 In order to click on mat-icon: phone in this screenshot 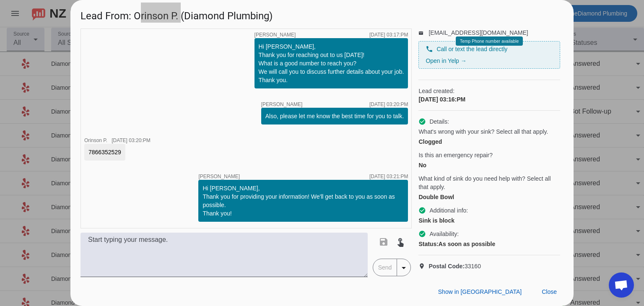, I will do `click(430, 49)`.